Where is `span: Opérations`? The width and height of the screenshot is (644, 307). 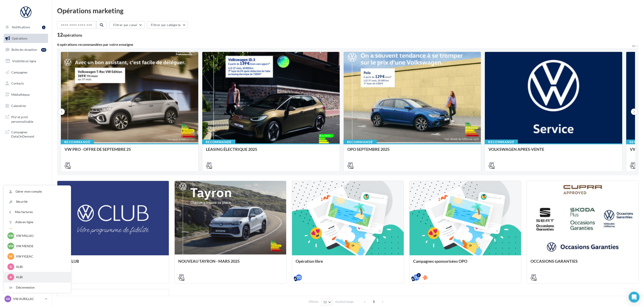
span: Opérations is located at coordinates (20, 38).